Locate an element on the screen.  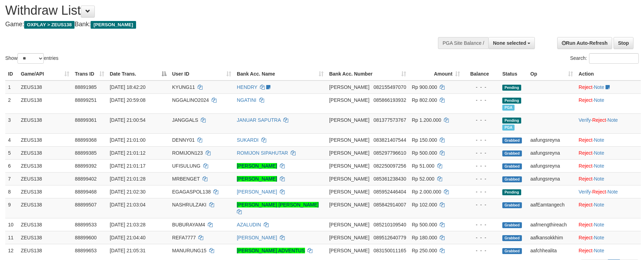
th: Game/API: activate to sort column ascending is located at coordinates (45, 74).